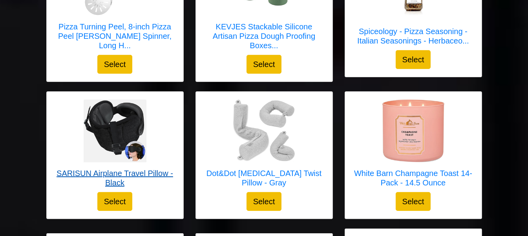 The image size is (528, 236). What do you see at coordinates (115, 131) in the screenshot?
I see `img: SARISUN Airplane Travel Pillow - Black` at bounding box center [115, 131].